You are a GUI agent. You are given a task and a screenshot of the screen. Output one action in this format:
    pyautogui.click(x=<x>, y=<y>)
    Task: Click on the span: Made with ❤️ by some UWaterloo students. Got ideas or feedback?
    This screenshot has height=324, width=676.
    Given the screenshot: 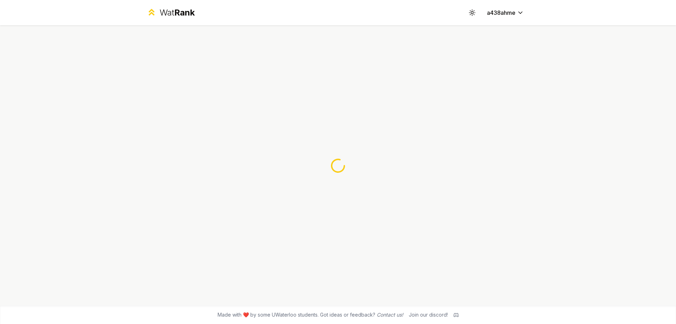 What is the action you would take?
    pyautogui.click(x=310, y=314)
    